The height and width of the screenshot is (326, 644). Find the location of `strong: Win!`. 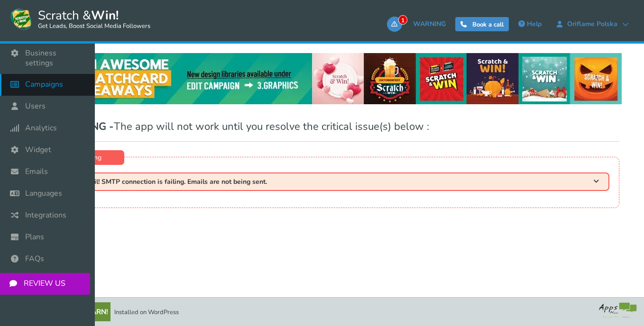

strong: Win! is located at coordinates (105, 15).